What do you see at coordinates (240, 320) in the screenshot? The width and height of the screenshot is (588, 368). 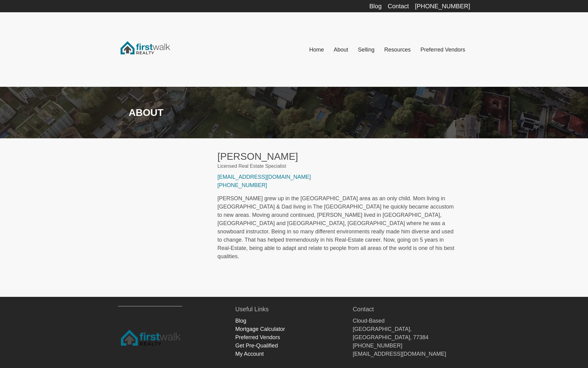 I see `a: Blog` at bounding box center [240, 320].